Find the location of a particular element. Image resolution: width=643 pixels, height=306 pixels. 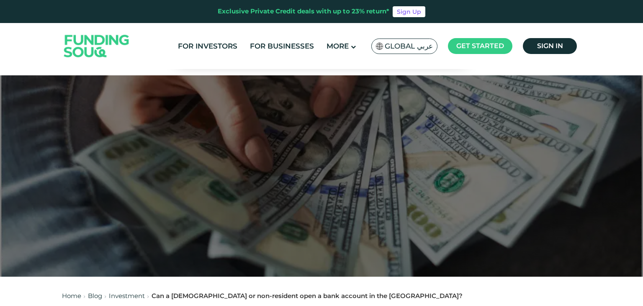

span: More is located at coordinates (338, 46).